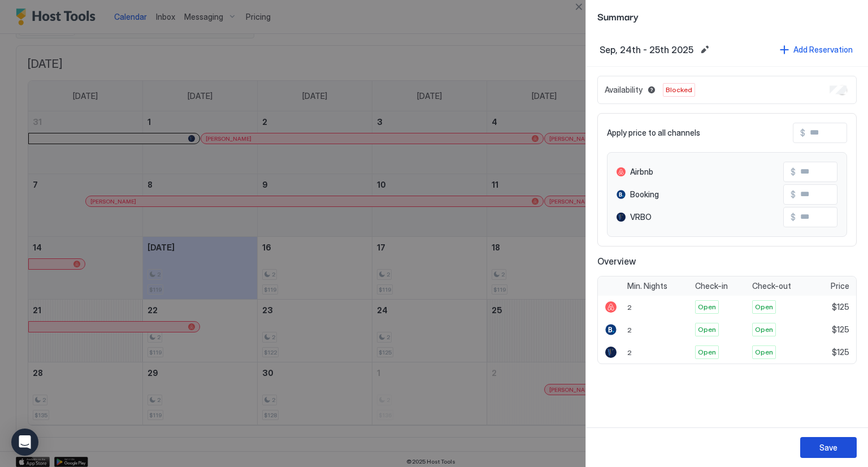  I want to click on span: Summary, so click(727, 16).